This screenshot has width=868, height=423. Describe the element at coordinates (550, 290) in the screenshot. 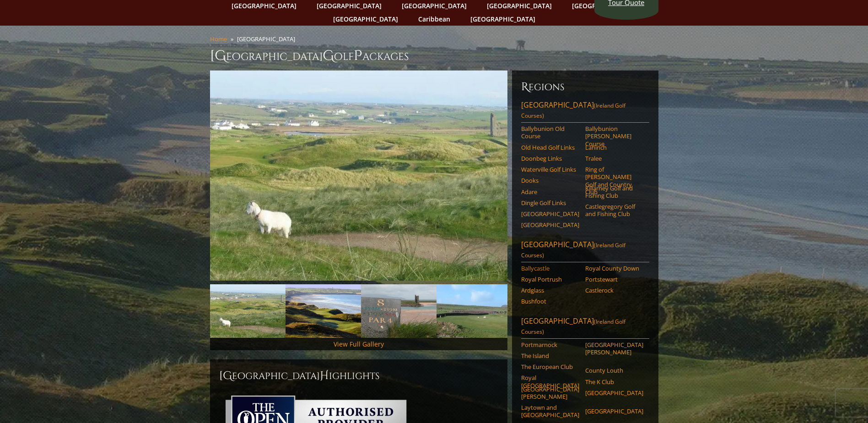

I see `a: Ardglass` at that location.